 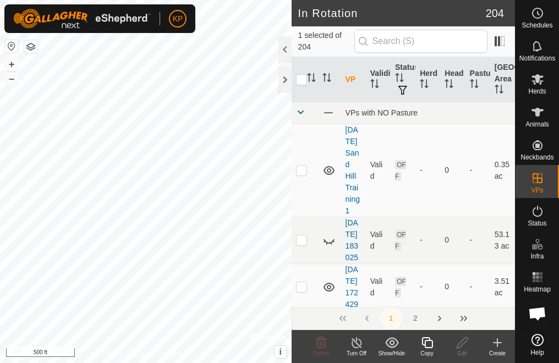 What do you see at coordinates (478, 80) in the screenshot?
I see `th: Pasture` at bounding box center [478, 80].